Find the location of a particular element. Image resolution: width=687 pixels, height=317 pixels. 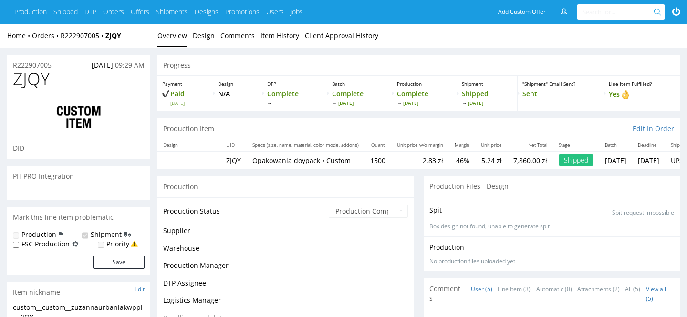

p: Paid is located at coordinates (185, 98).